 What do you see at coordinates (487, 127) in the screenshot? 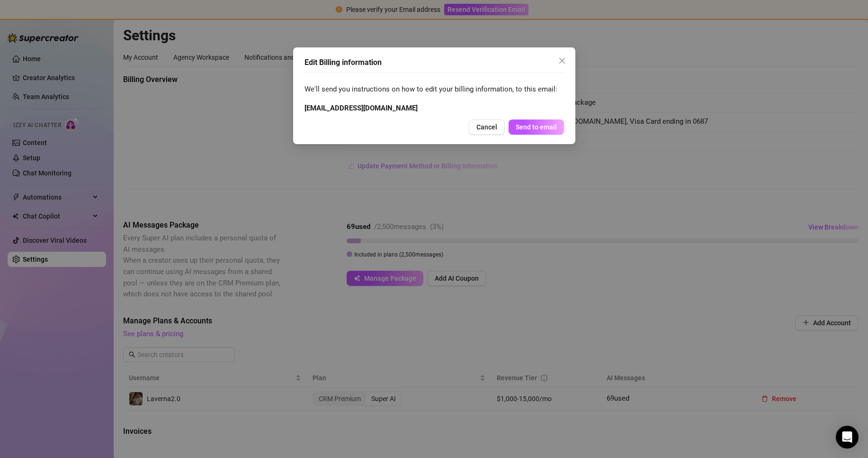
I see `button: Cancel` at bounding box center [487, 127].